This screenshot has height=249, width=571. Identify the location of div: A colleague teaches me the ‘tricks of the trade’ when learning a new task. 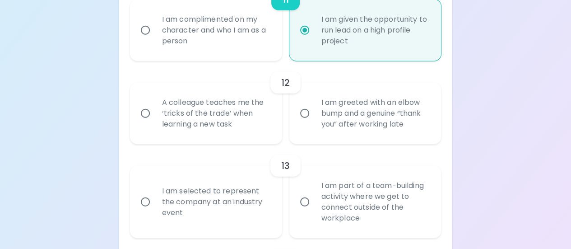
(216, 113).